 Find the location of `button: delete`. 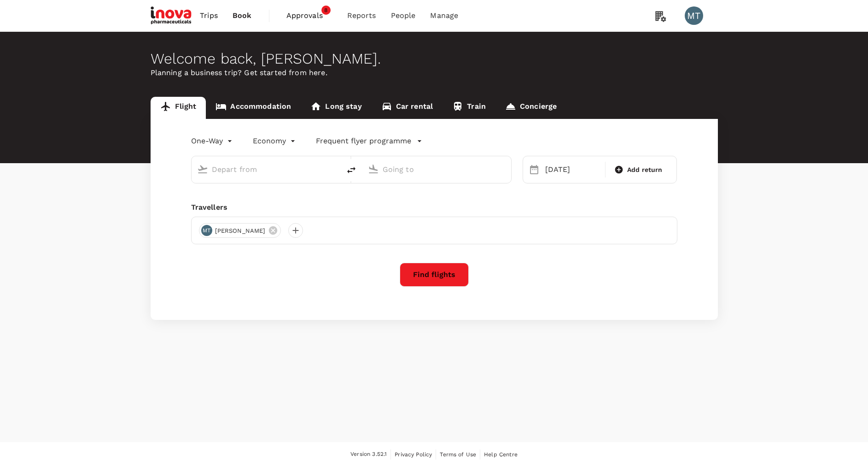

button: delete is located at coordinates (351, 170).